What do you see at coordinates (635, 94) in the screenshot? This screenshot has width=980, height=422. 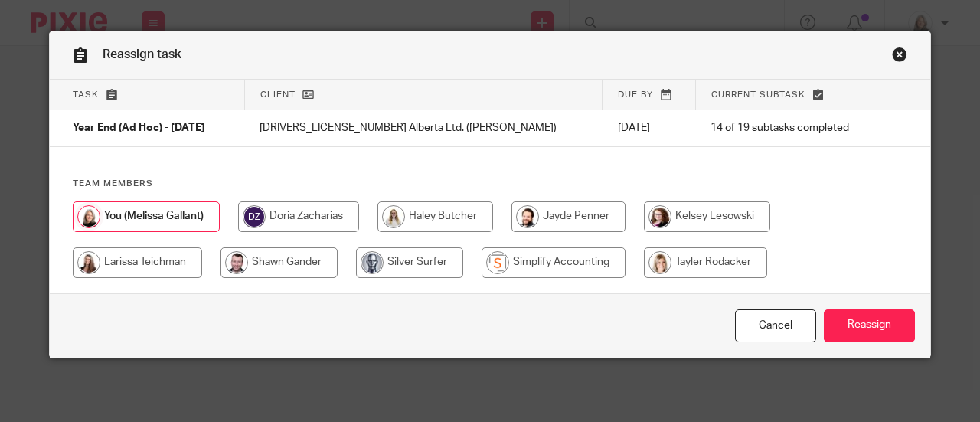 I see `span: Due by` at bounding box center [635, 94].